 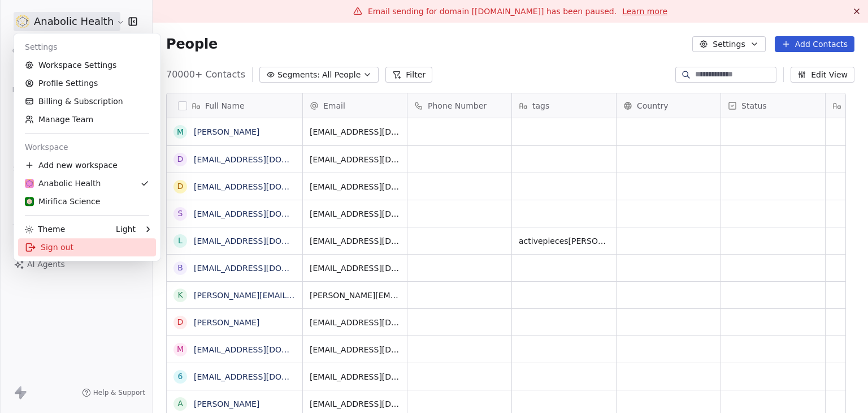 What do you see at coordinates (62, 202) in the screenshot?
I see `div: Mirifica Science` at bounding box center [62, 202].